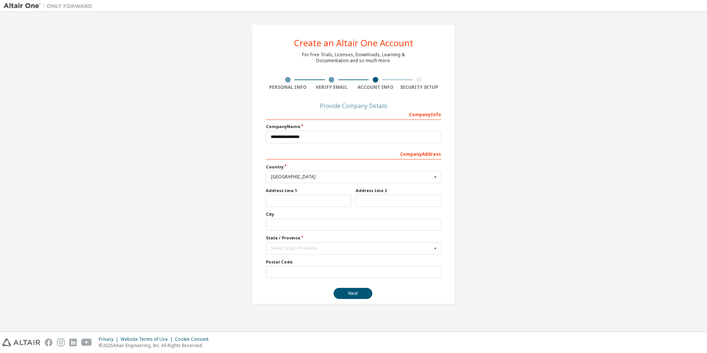 Image resolution: width=707 pixels, height=353 pixels. What do you see at coordinates (375, 87) in the screenshot?
I see `div: Account Info` at bounding box center [375, 87].